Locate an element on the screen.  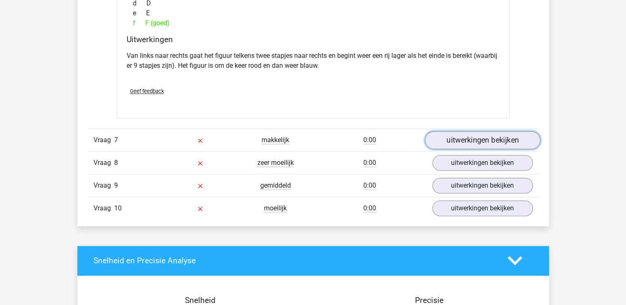
span: zeer moeilijk is located at coordinates (276, 163).